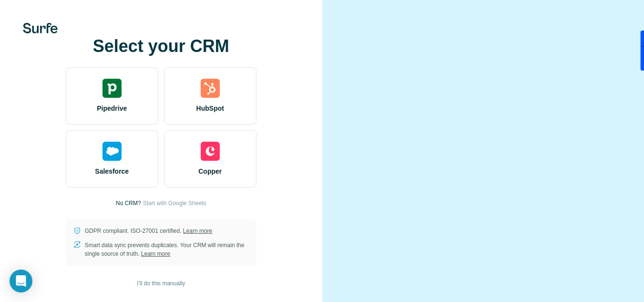 Image resolution: width=644 pixels, height=302 pixels. What do you see at coordinates (128, 203) in the screenshot?
I see `p: No CRM?` at bounding box center [128, 203].